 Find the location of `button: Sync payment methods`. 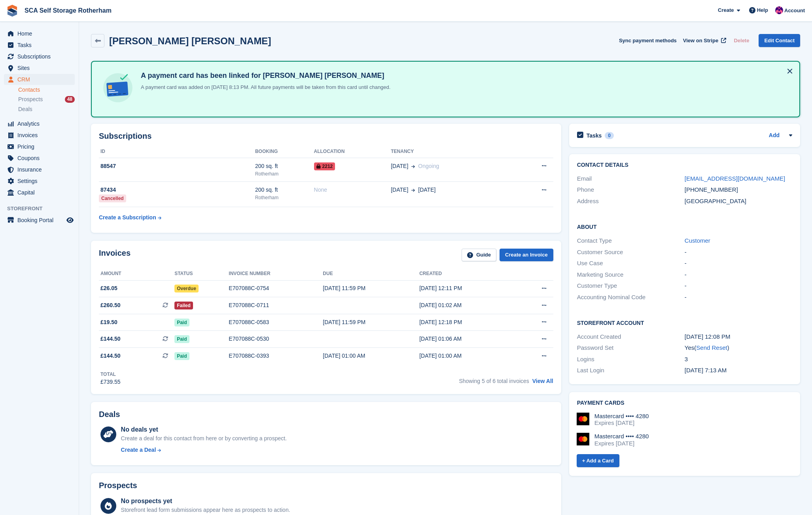

button: Sync payment methods is located at coordinates (648, 40).